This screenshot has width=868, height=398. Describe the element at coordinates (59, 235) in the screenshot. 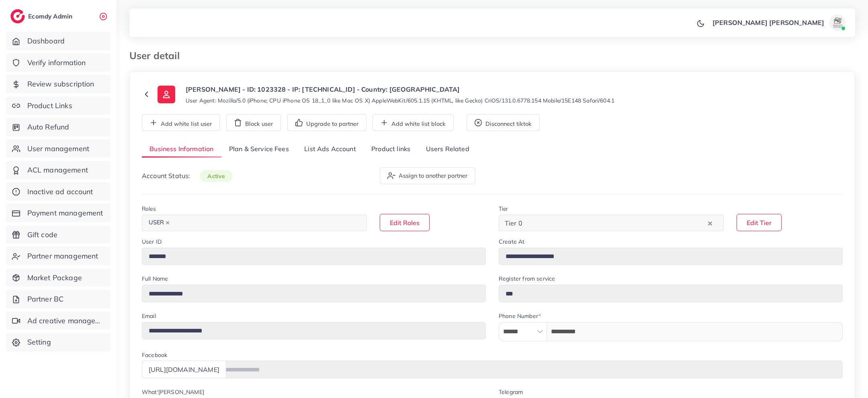

I see `a: Gift code` at that location.